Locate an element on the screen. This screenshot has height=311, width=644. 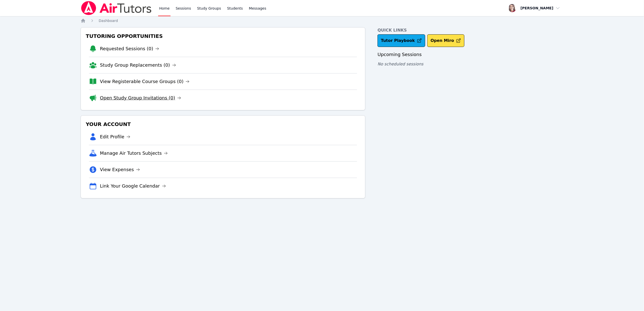
span: Messages is located at coordinates (257, 8).